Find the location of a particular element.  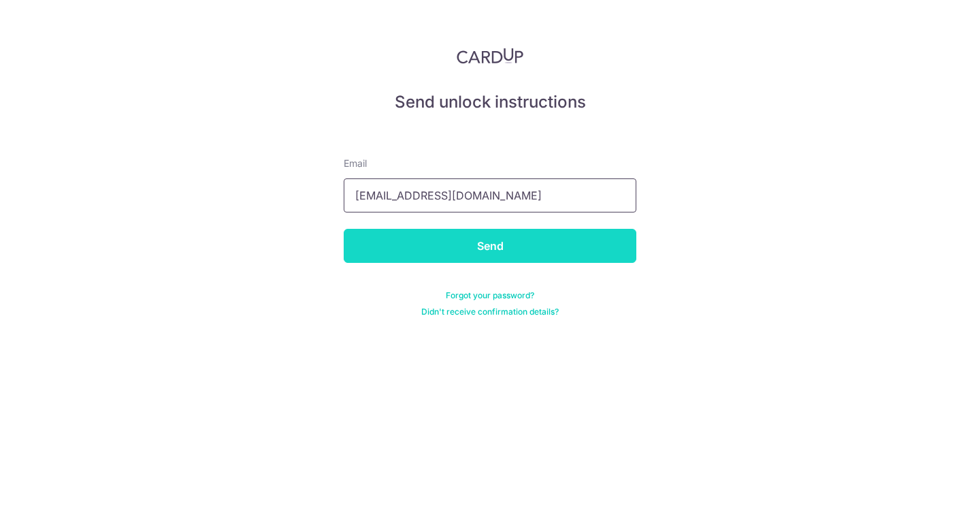

img: CardUp Logo is located at coordinates (490, 56).